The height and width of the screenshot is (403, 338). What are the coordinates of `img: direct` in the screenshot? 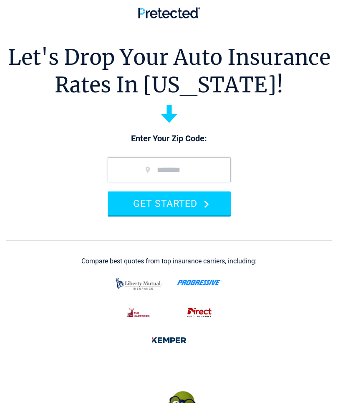 It's located at (200, 312).